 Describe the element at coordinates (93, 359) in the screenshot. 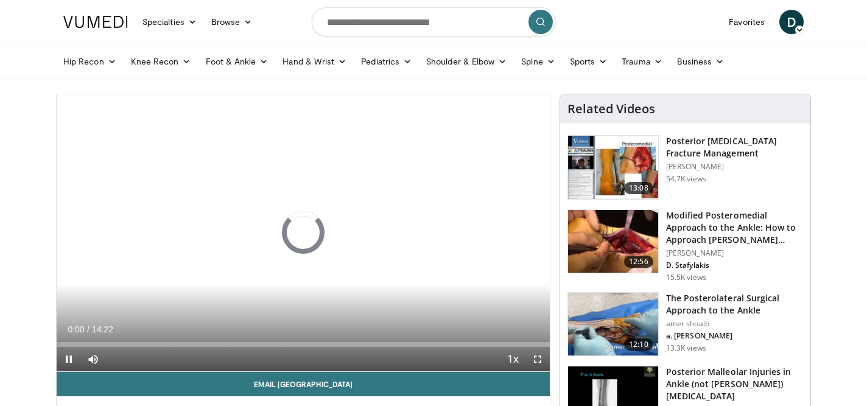

I see `button: Mute` at that location.